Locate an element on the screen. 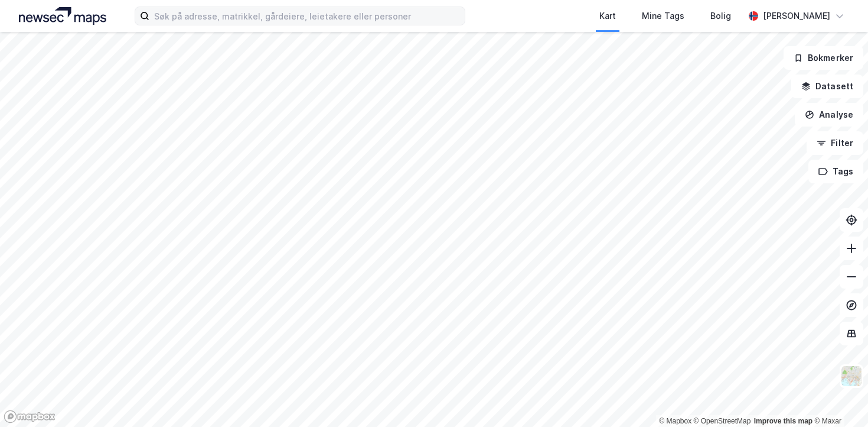 The width and height of the screenshot is (868, 427). a: OpenStreetMap is located at coordinates (722, 421).